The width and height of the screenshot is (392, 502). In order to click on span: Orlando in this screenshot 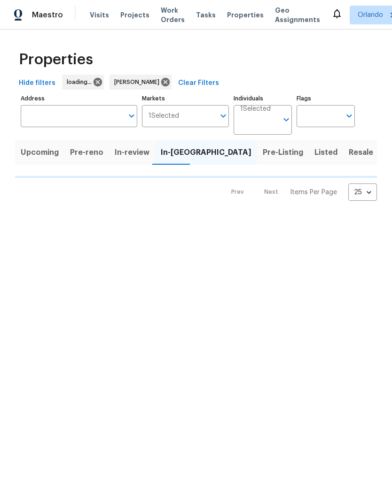, I will do `click(370, 15)`.